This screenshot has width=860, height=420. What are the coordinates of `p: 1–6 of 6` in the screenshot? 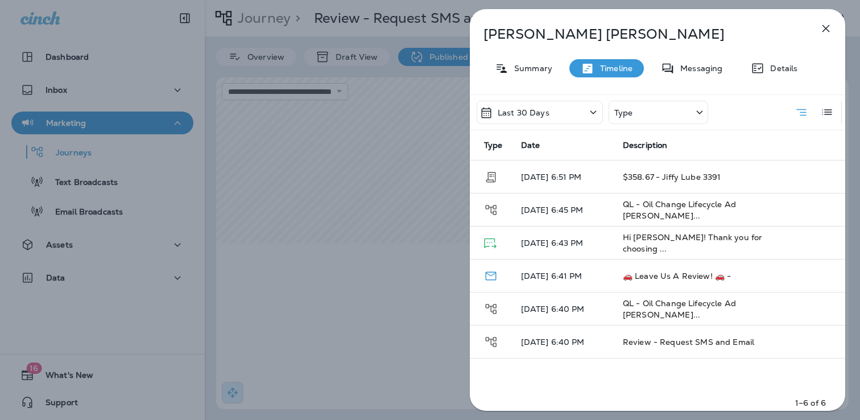 It's located at (811, 403).